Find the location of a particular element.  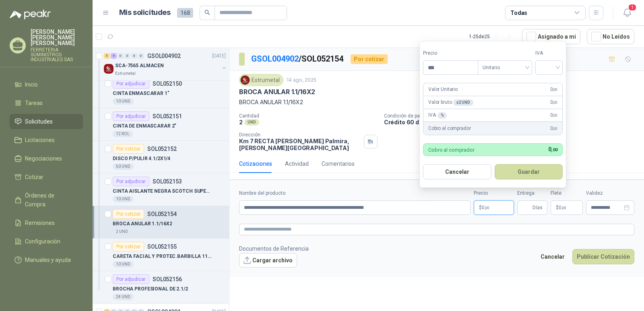

button: Asignado a mi is located at coordinates (551, 37).